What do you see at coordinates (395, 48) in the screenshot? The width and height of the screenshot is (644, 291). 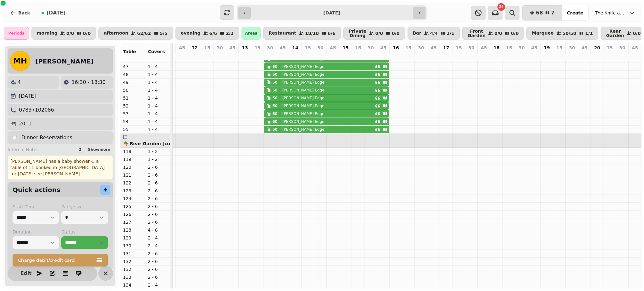 I see `p: 16` at bounding box center [395, 48].